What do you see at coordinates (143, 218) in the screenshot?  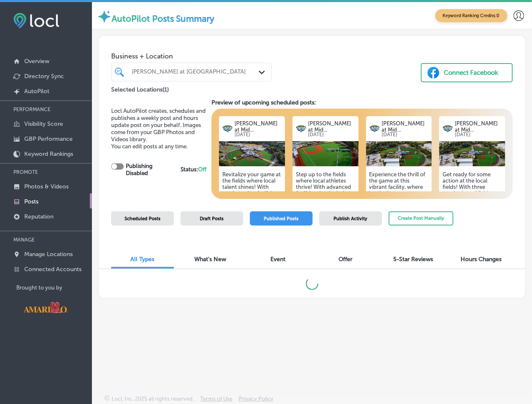 I see `span: Scheduled Posts` at bounding box center [143, 218].